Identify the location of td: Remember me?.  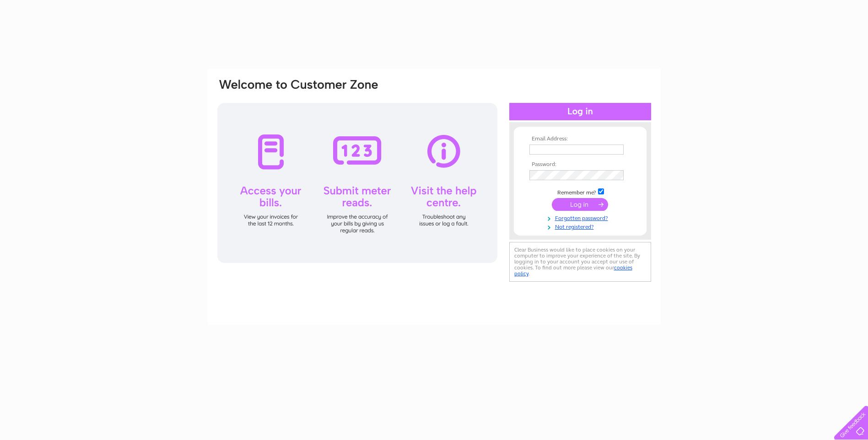
(580, 191).